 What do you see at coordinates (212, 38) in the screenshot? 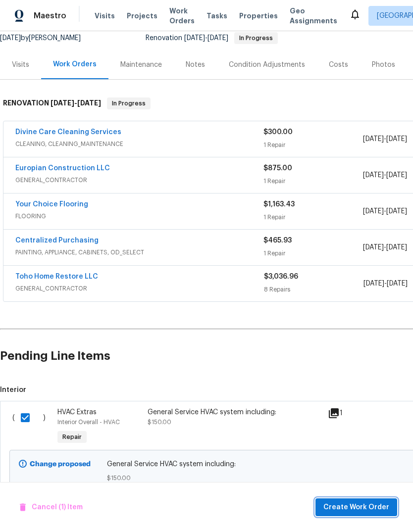
I see `span: Renovation` at bounding box center [212, 38].